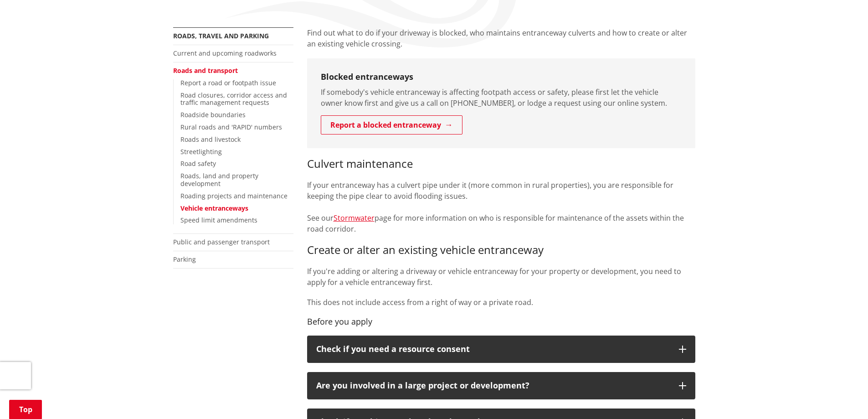  What do you see at coordinates (26, 409) in the screenshot?
I see `a: Top` at bounding box center [26, 409].